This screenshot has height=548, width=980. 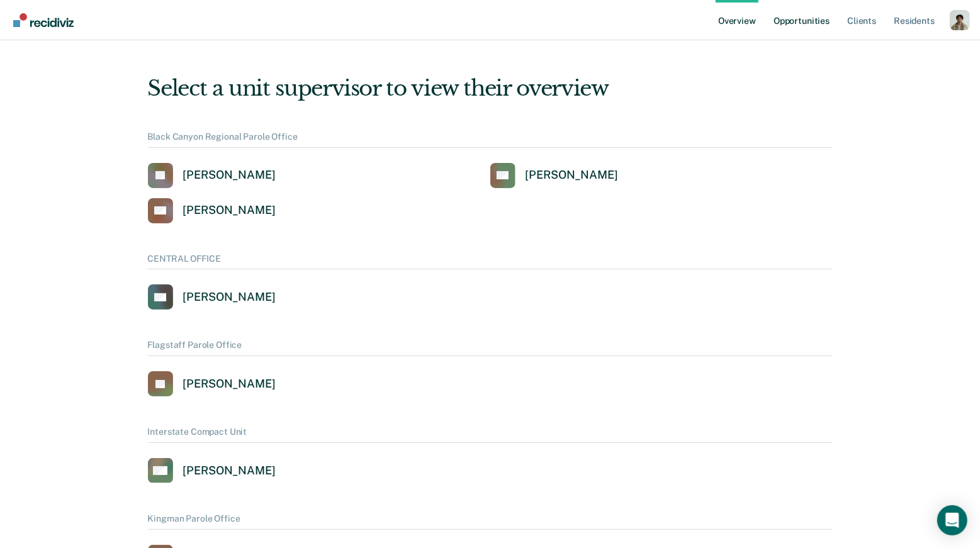 I want to click on div: Black Canyon Regional Parole Office, so click(x=490, y=140).